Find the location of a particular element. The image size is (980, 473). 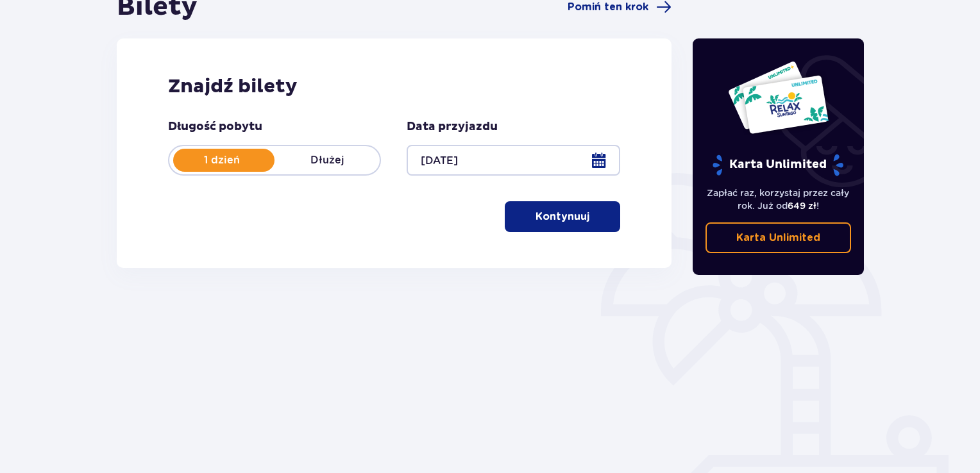

p: Długość pobytu is located at coordinates (214, 127).